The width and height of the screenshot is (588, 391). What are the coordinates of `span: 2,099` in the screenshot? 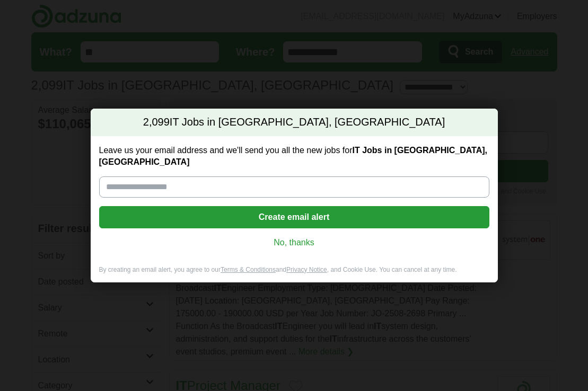 It's located at (157, 123).